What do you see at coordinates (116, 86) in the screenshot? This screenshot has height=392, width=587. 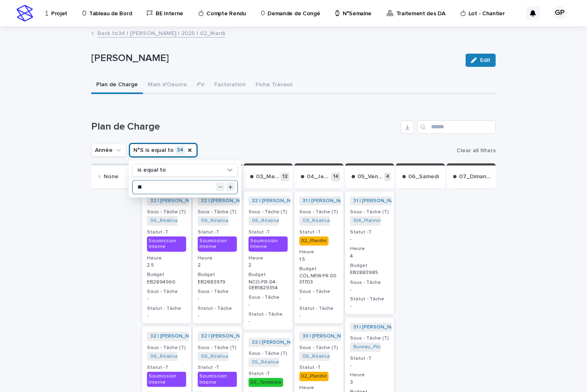 I see `button: Plan de Charge` at bounding box center [116, 86].